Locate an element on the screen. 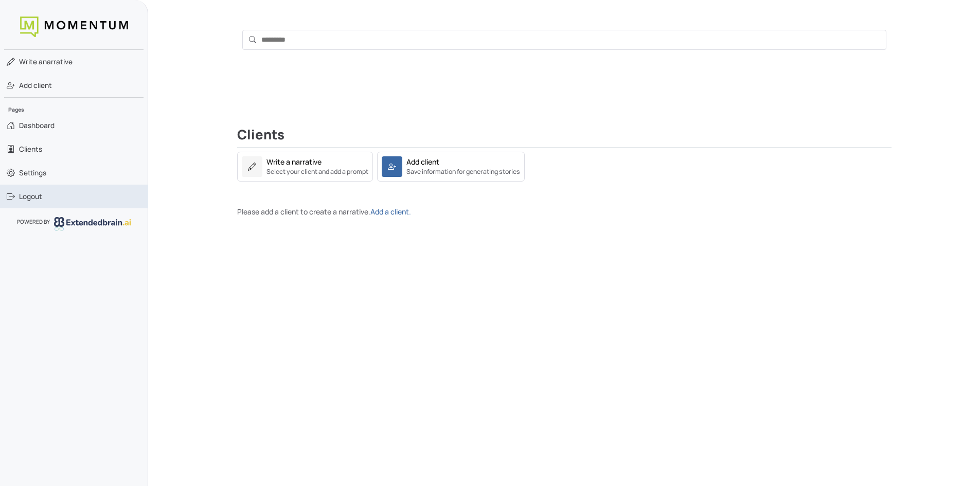  a: Write a narrativeSelect your client and add a prompt is located at coordinates (305, 165).